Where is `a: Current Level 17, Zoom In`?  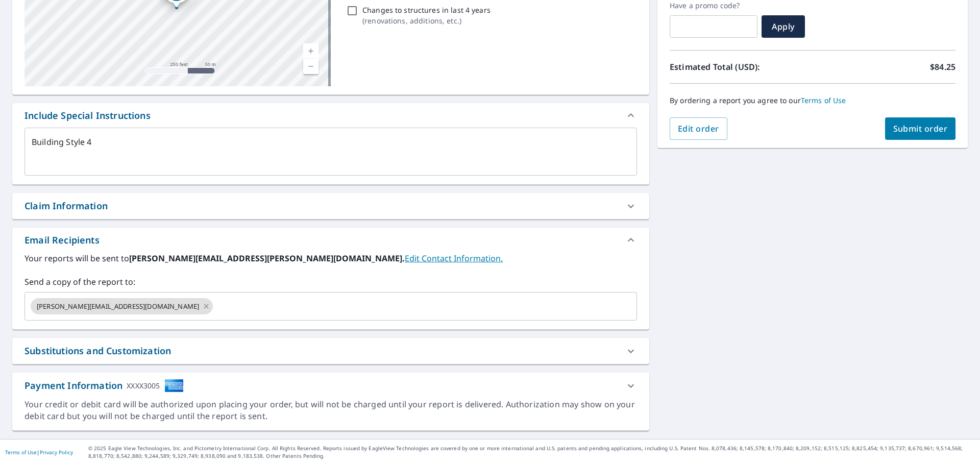
a: Current Level 17, Zoom In is located at coordinates (311, 51).